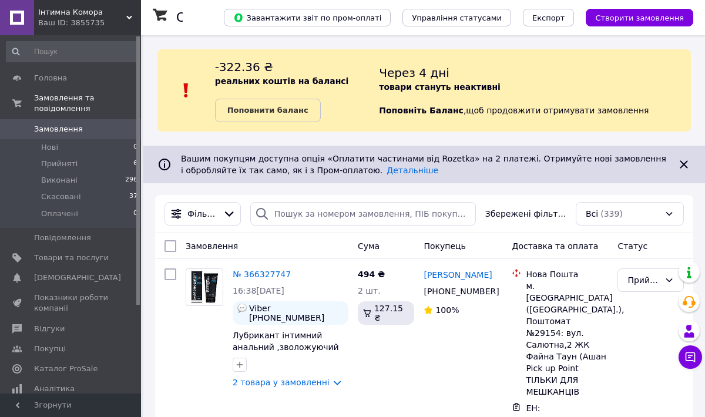  What do you see at coordinates (369, 291) in the screenshot?
I see `span: 2 шт.` at bounding box center [369, 291].